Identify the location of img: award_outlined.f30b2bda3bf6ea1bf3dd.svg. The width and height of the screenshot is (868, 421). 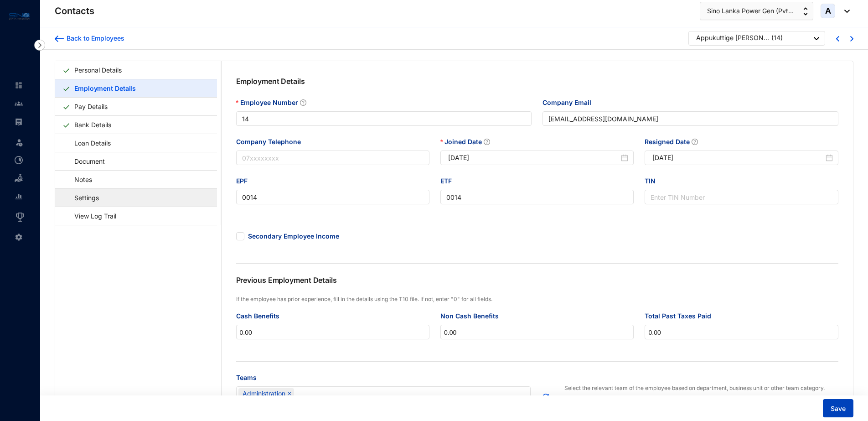
(20, 217).